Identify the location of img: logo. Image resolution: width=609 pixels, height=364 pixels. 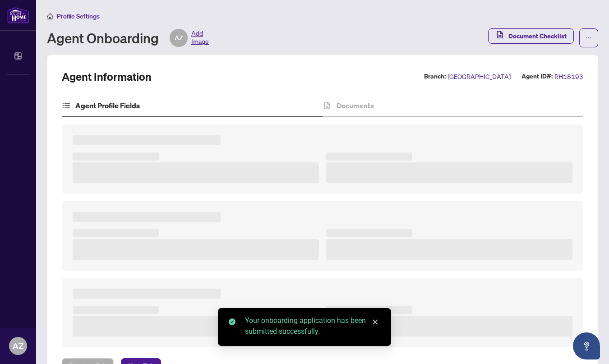
(18, 15).